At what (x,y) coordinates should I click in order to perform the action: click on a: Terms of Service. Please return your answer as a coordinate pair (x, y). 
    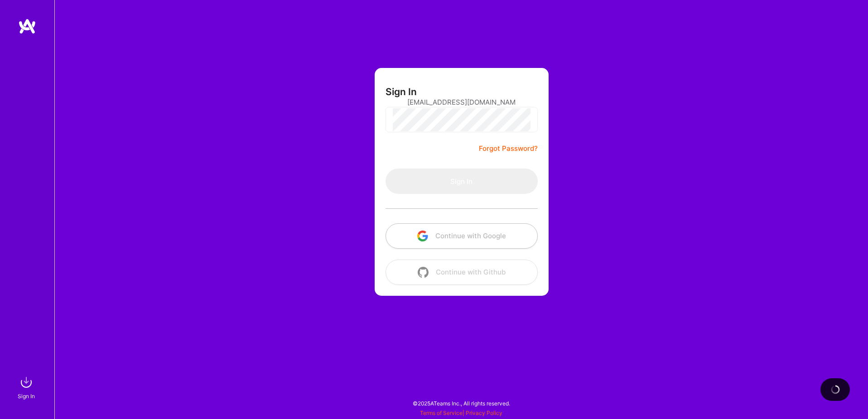
    Looking at the image, I should click on (441, 413).